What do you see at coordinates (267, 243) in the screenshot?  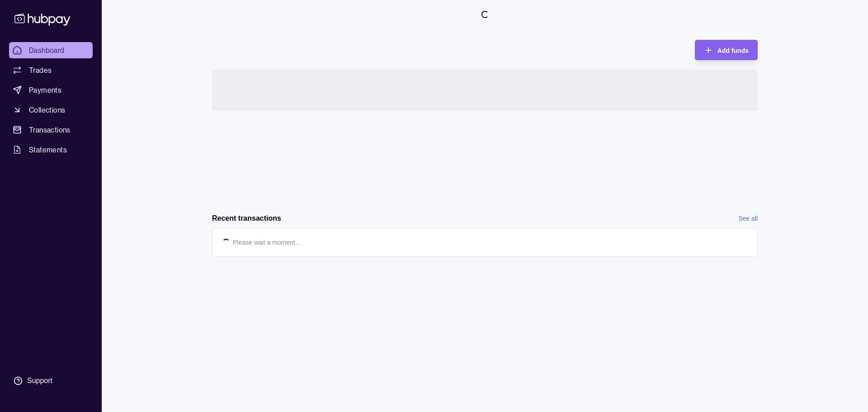 I see `p: Please wait a moment…` at bounding box center [267, 243].